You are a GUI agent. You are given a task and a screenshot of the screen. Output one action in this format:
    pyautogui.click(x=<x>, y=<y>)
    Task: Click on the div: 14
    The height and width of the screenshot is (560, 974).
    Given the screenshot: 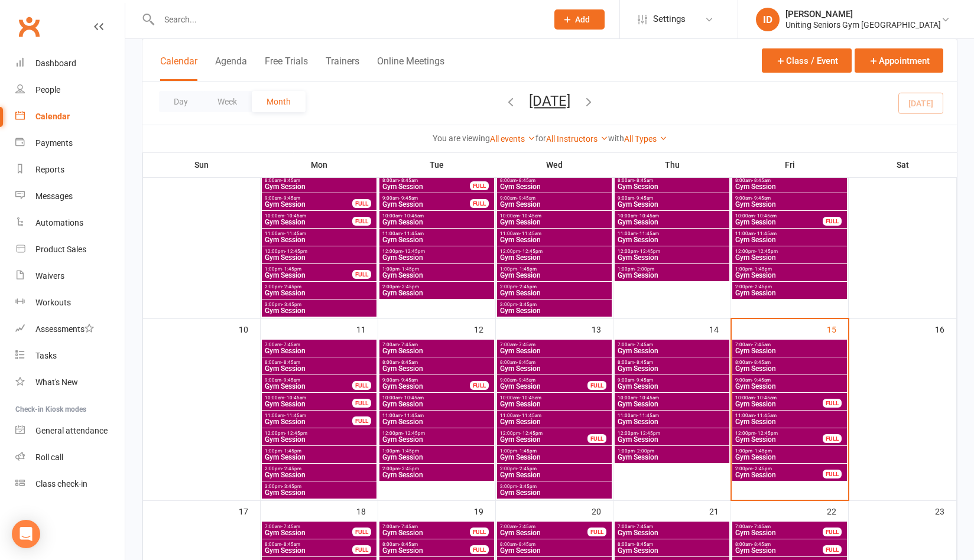 What is the action you would take?
    pyautogui.click(x=719, y=329)
    